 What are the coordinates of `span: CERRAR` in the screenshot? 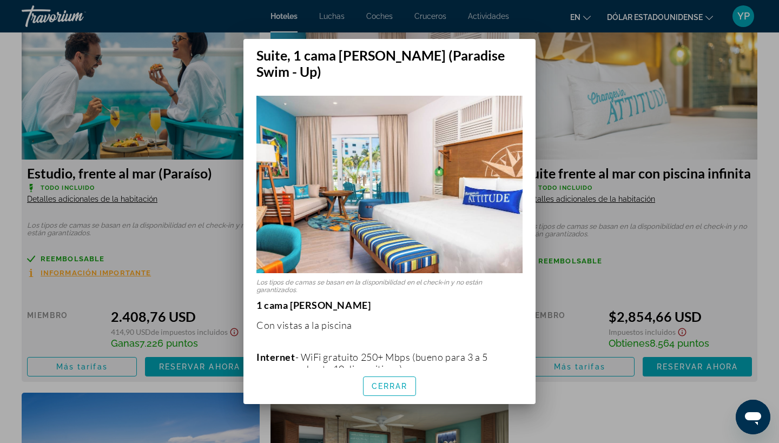 It's located at (389, 386).